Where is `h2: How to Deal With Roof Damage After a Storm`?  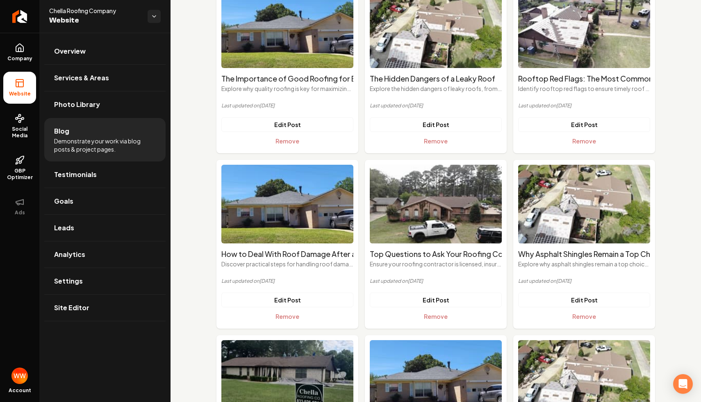 h2: How to Deal With Roof Damage After a Storm is located at coordinates (287, 254).